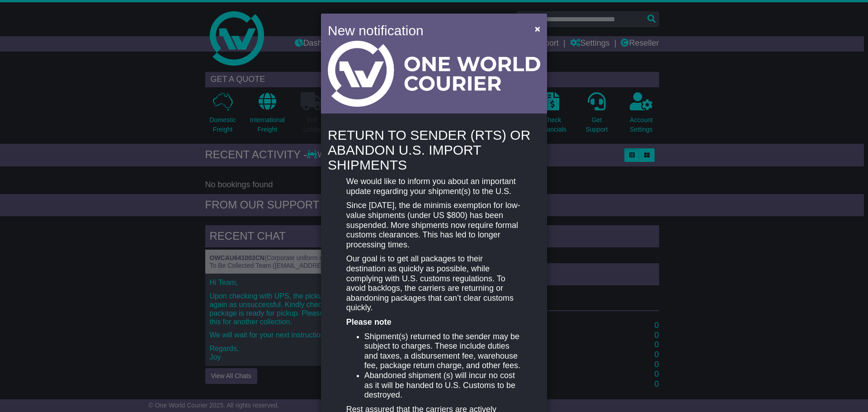  I want to click on p: Our goal is to get all packages to their destination as quickly as possible, while complying with..., so click(434, 284).